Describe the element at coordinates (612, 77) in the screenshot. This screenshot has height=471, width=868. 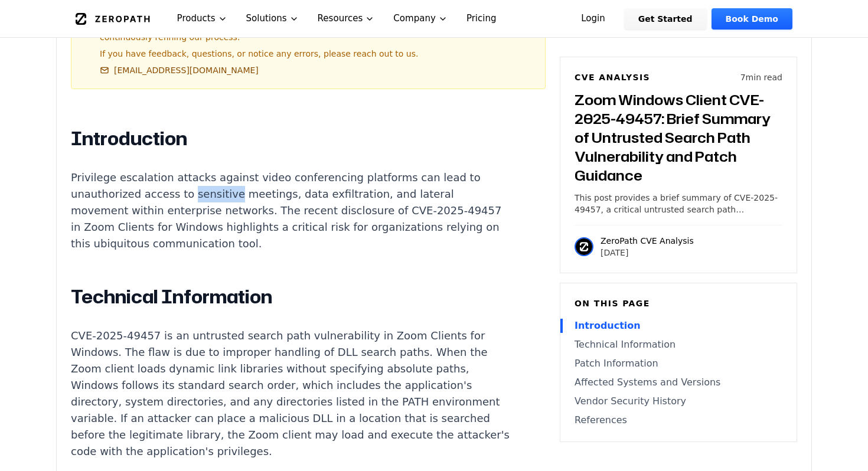
I see `h6: CVE Analysis` at that location.